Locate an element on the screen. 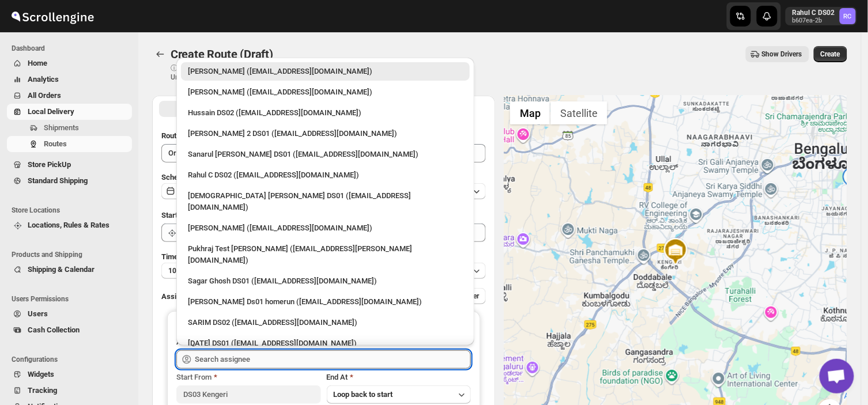 Image resolution: width=868 pixels, height=405 pixels. text: RC is located at coordinates (848, 16).